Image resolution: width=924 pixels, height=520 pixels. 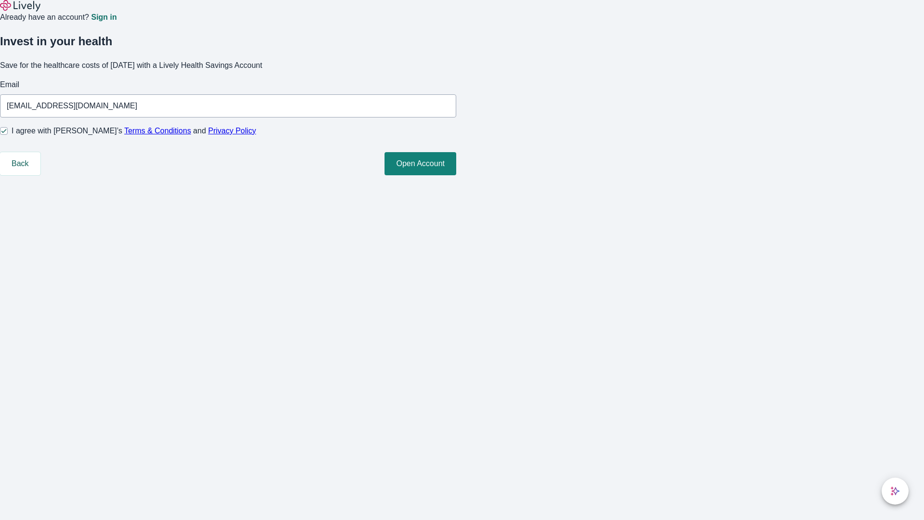 I want to click on svg: Lively AI Assistant, so click(x=895, y=491).